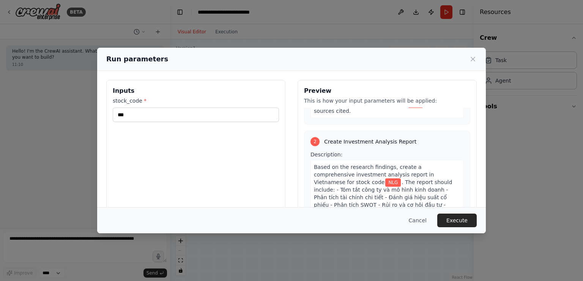 Image resolution: width=583 pixels, height=281 pixels. Describe the element at coordinates (196, 91) in the screenshot. I see `h3: Inputs` at that location.